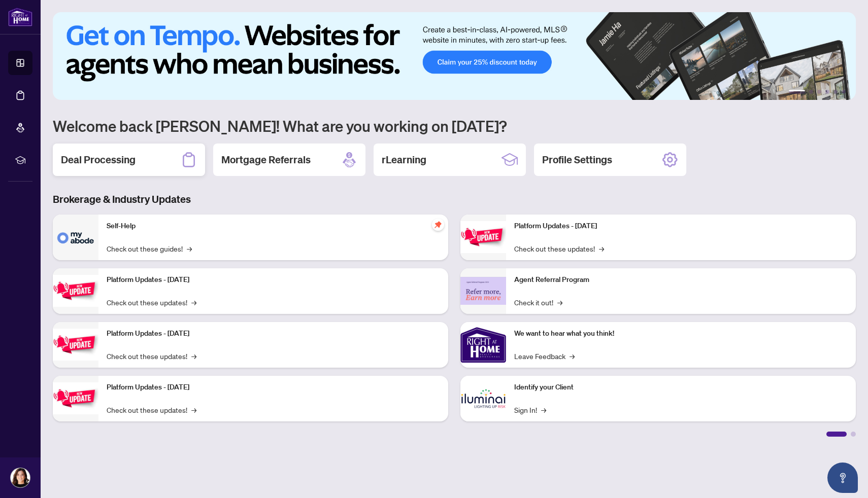 Image resolution: width=868 pixels, height=498 pixels. Describe the element at coordinates (404, 160) in the screenshot. I see `h2: rLearning` at that location.